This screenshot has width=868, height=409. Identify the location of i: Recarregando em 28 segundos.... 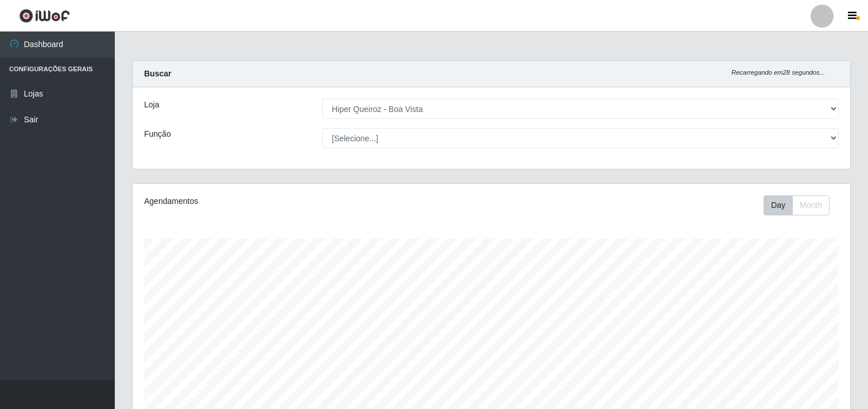
(778, 73).